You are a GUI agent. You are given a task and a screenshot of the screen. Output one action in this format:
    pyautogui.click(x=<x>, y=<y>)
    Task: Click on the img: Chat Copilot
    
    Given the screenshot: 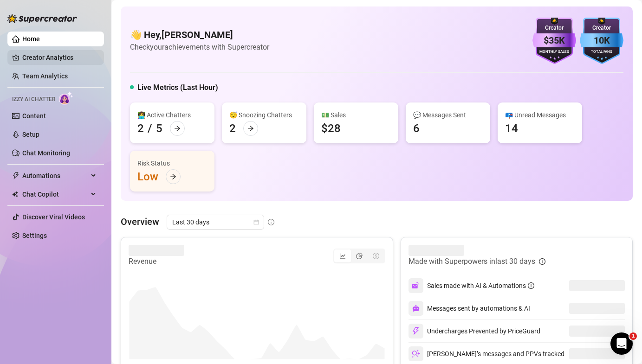 What is the action you would take?
    pyautogui.click(x=15, y=195)
    